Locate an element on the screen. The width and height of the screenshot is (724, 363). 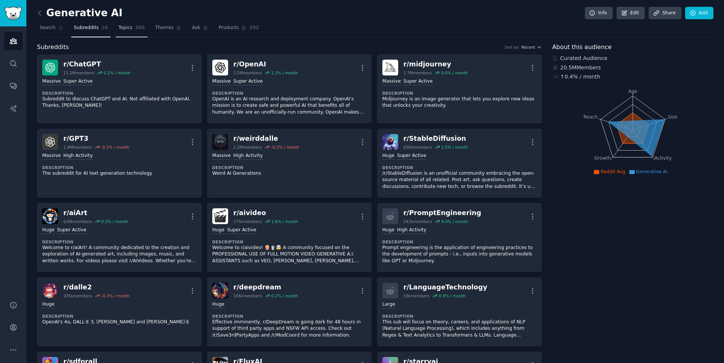
p: Effective imminently, r/DeepDream is going dark for 48 hours in support of third party apps and N... is located at coordinates (289, 329).